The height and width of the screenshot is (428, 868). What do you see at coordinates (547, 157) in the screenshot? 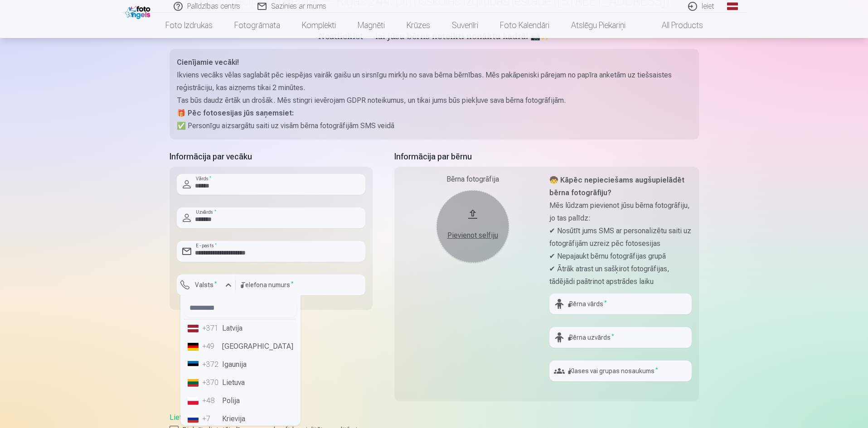
I see `h5: Informācija par bērnu` at bounding box center [547, 157].